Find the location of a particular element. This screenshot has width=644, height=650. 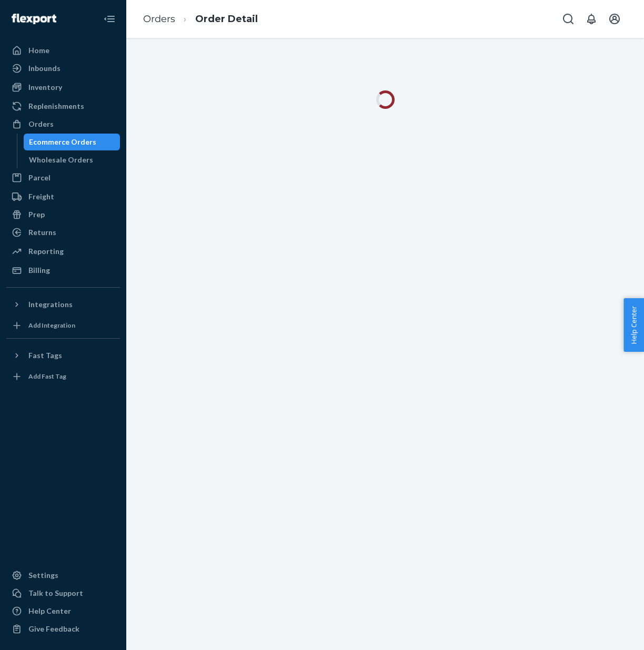

a: Help Center is located at coordinates (63, 611).